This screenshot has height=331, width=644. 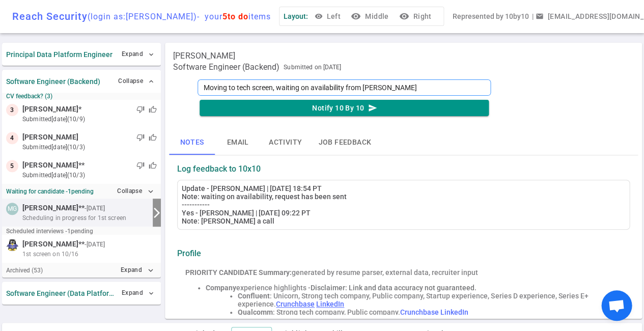 What do you see at coordinates (371, 16) in the screenshot?
I see `button: visibilityMiddle` at bounding box center [371, 16].